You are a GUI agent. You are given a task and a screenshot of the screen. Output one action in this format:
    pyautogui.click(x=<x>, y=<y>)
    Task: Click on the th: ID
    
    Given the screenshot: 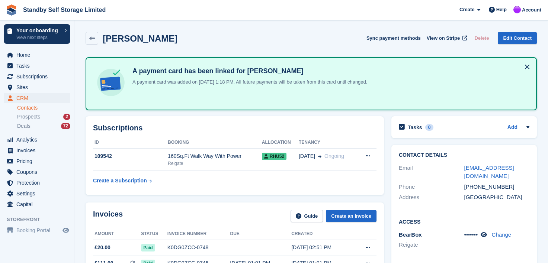 What is the action you would take?
    pyautogui.click(x=130, y=143)
    